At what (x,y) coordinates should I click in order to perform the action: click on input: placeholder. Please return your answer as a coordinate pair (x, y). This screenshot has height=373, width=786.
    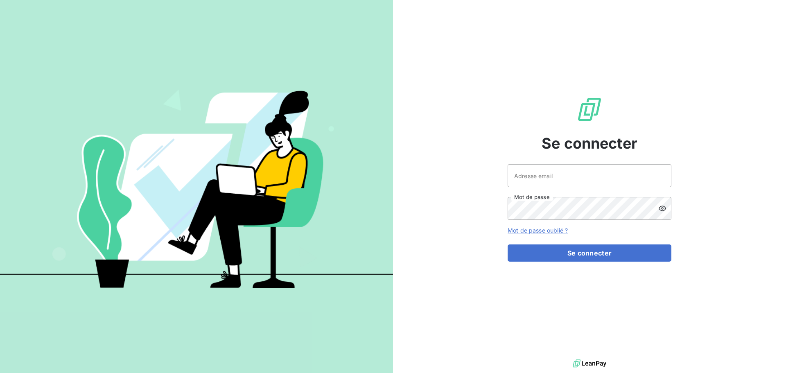
    Looking at the image, I should click on (589, 176).